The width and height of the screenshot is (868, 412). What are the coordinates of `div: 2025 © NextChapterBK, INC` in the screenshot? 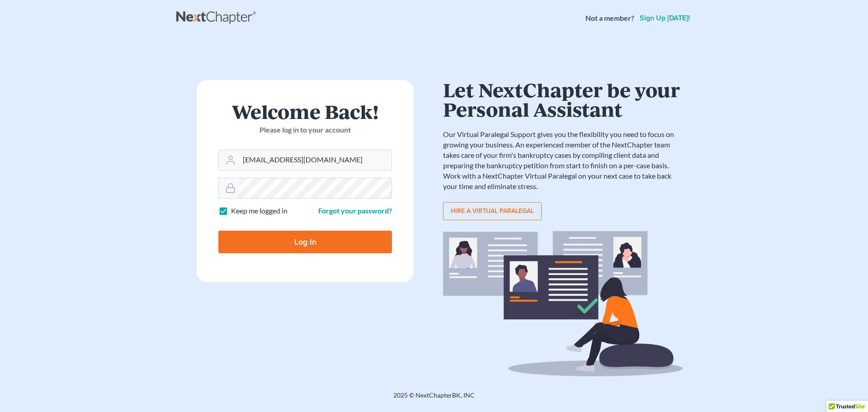 It's located at (434, 399).